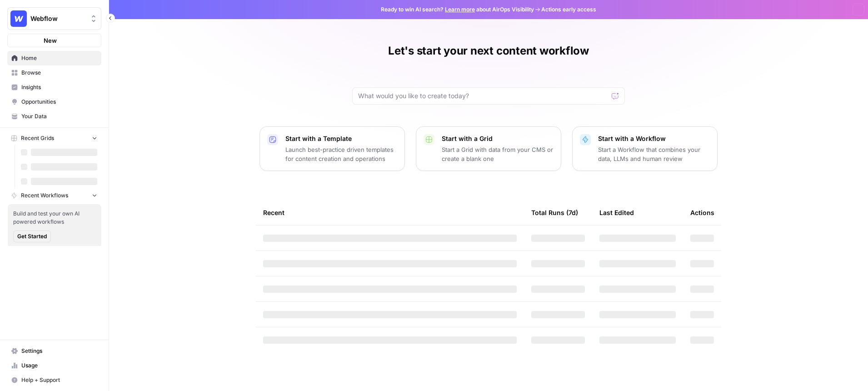 This screenshot has height=391, width=868. What do you see at coordinates (54, 73) in the screenshot?
I see `a: Browse` at bounding box center [54, 73].